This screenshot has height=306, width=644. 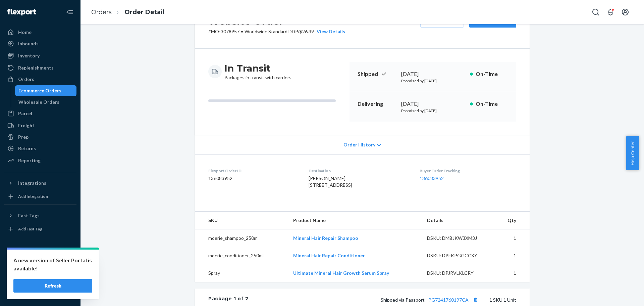 I want to click on a: Replenishments, so click(x=40, y=68).